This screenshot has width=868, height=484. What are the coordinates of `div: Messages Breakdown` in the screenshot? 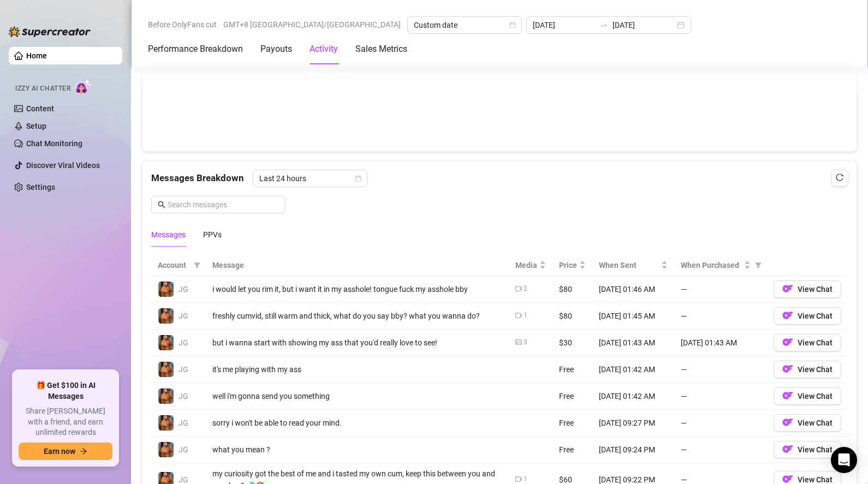 It's located at (499, 179).